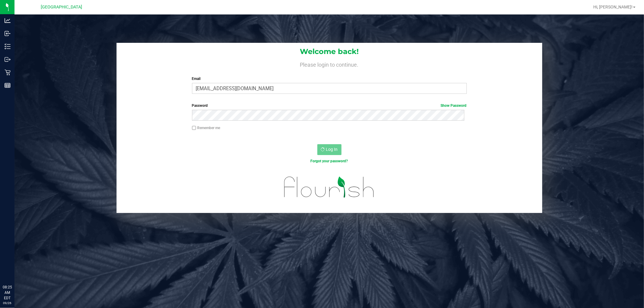 This screenshot has height=308, width=644. Describe the element at coordinates (7, 86) in the screenshot. I see `inline-svg: Reports` at that location.